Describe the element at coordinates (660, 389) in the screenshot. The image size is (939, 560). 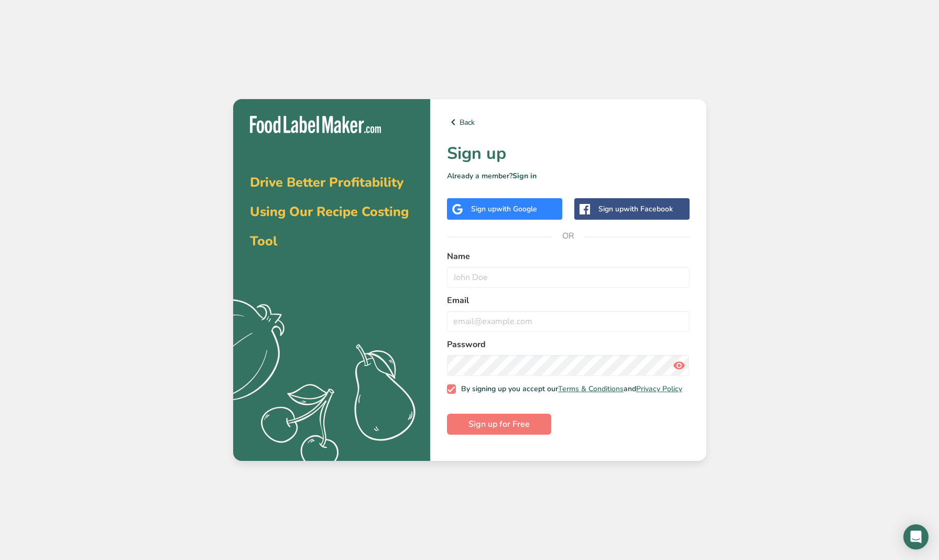
I see `a: Privacy Policy` at that location.